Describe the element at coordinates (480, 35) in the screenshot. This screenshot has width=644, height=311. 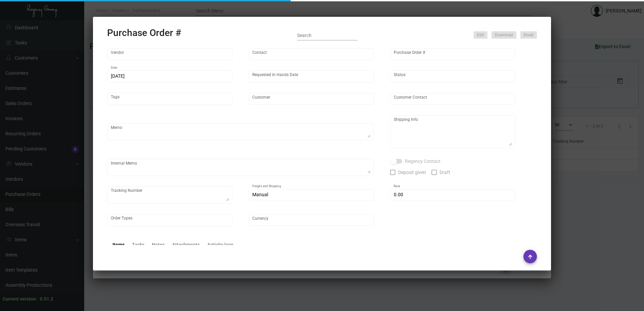
I see `button: Edit` at that location.